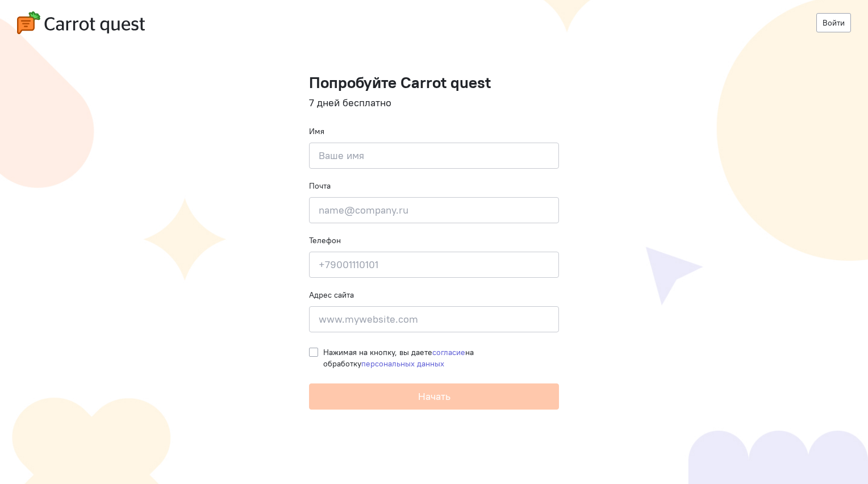  I want to click on h1: Попробуйте Carrot quest, so click(434, 82).